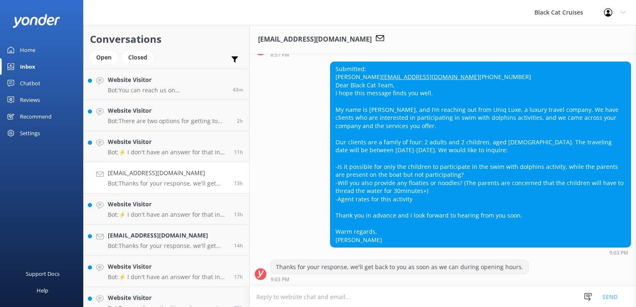 This screenshot has width=636, height=307. I want to click on div: Closed, so click(138, 57).